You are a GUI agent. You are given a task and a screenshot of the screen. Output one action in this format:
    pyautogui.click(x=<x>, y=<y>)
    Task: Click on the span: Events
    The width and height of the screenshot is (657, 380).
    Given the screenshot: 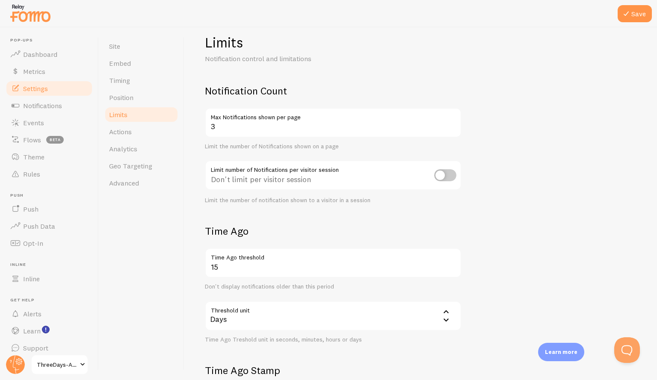 What is the action you would take?
    pyautogui.click(x=33, y=123)
    